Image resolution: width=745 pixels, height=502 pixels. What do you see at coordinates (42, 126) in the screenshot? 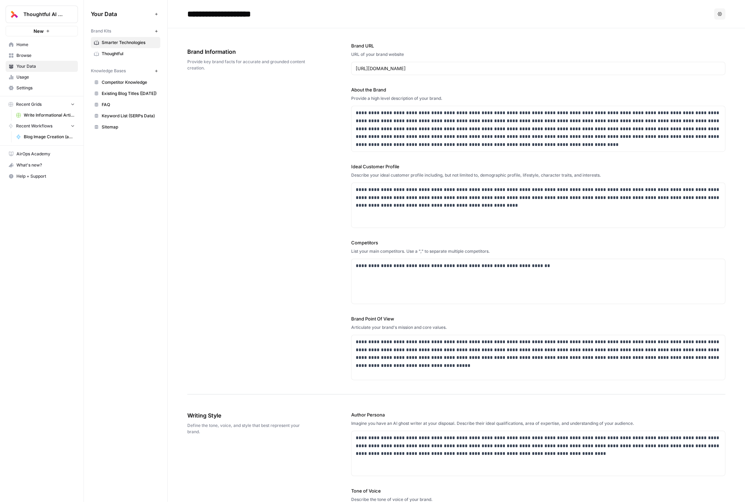
I see `button: Recent Workflows` at bounding box center [42, 126].